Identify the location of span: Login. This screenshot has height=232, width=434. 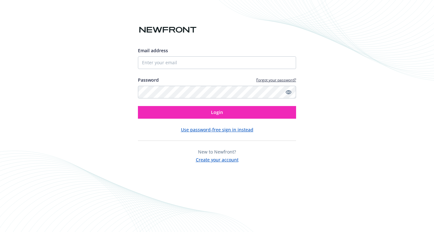
(217, 112).